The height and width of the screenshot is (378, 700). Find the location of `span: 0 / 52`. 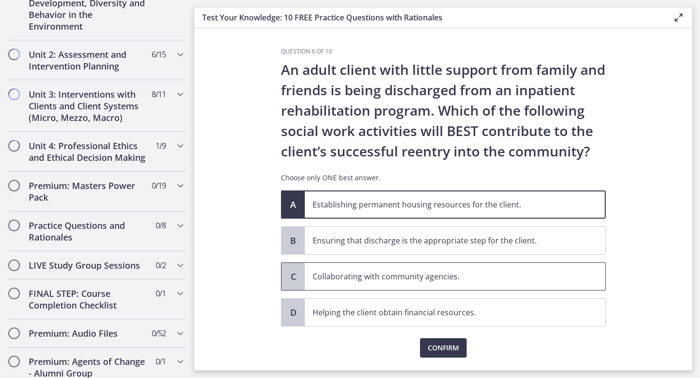

span: 0 / 52 is located at coordinates (158, 334).